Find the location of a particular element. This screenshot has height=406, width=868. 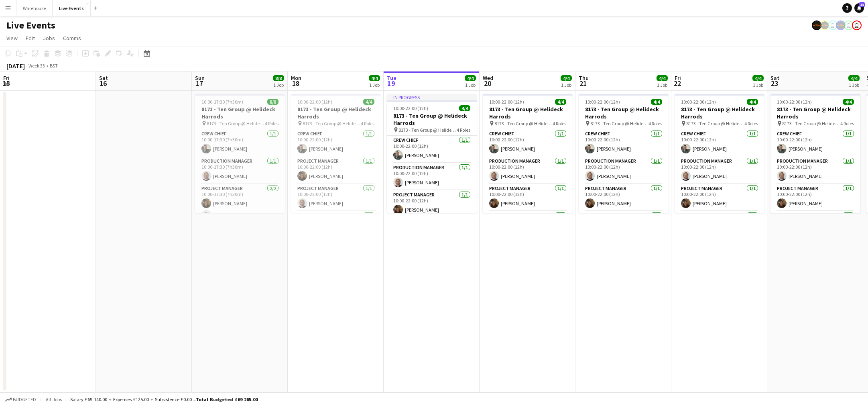

span: 22 is located at coordinates (677, 83).